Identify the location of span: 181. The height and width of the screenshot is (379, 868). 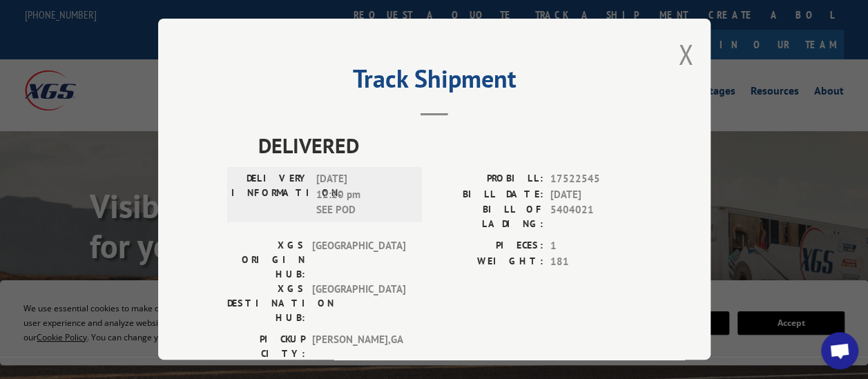
(596, 262).